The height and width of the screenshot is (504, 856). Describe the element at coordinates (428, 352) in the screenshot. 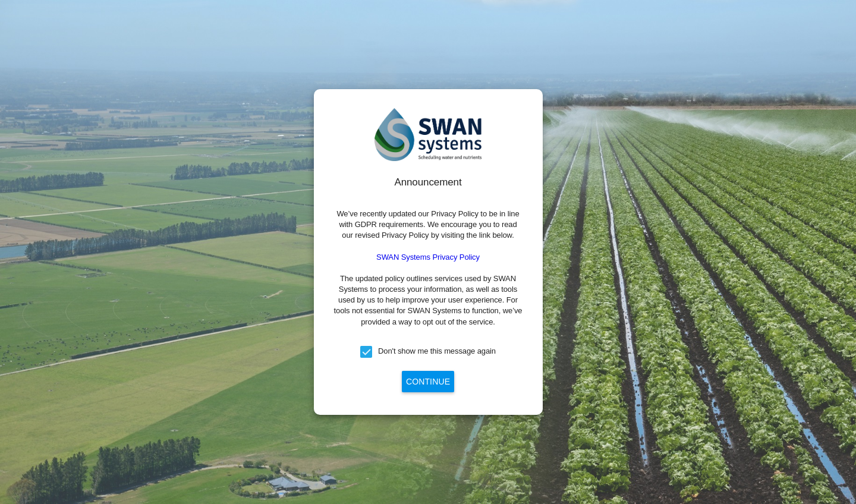

I see `md-checkbox: Don't show me this message again` at that location.